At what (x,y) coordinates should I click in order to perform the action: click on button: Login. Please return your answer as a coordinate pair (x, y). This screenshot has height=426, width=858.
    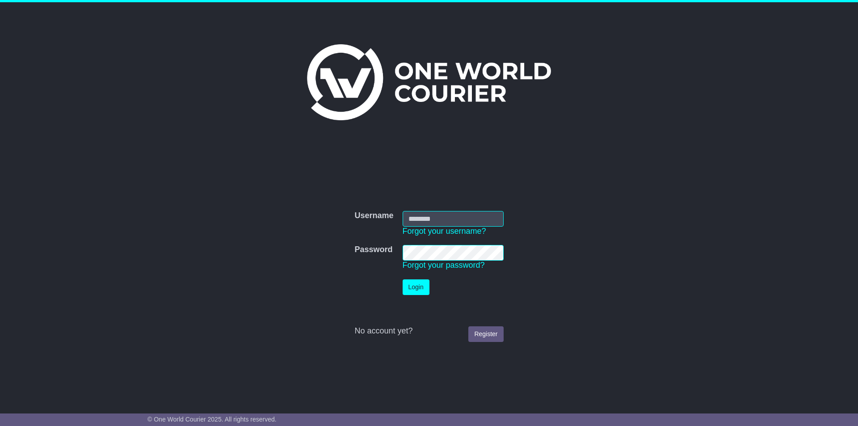
    Looking at the image, I should click on (416, 287).